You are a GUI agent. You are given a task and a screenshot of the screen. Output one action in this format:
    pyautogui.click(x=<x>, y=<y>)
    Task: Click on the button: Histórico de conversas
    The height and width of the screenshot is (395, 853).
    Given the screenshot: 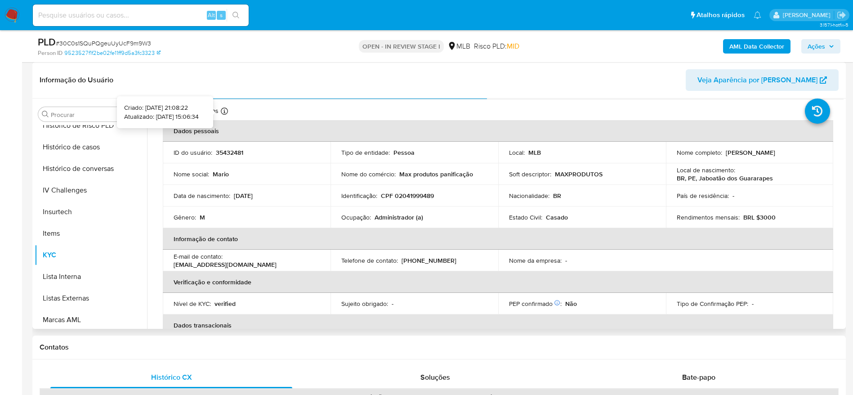 What is the action you would take?
    pyautogui.click(x=91, y=169)
    